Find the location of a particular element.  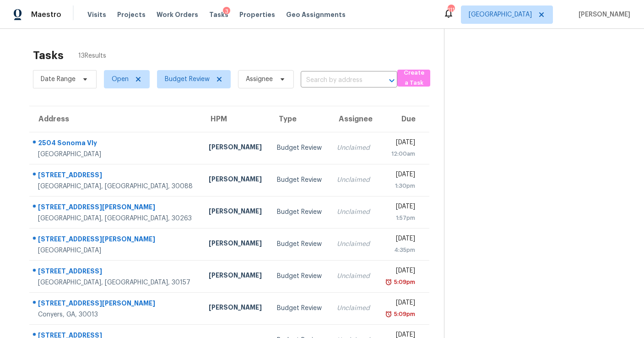

div: 2504 Sonoma Vly is located at coordinates (116, 144).